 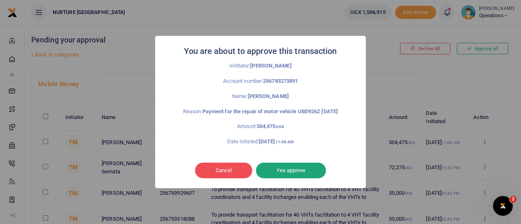 I want to click on small: UGX, so click(x=280, y=126).